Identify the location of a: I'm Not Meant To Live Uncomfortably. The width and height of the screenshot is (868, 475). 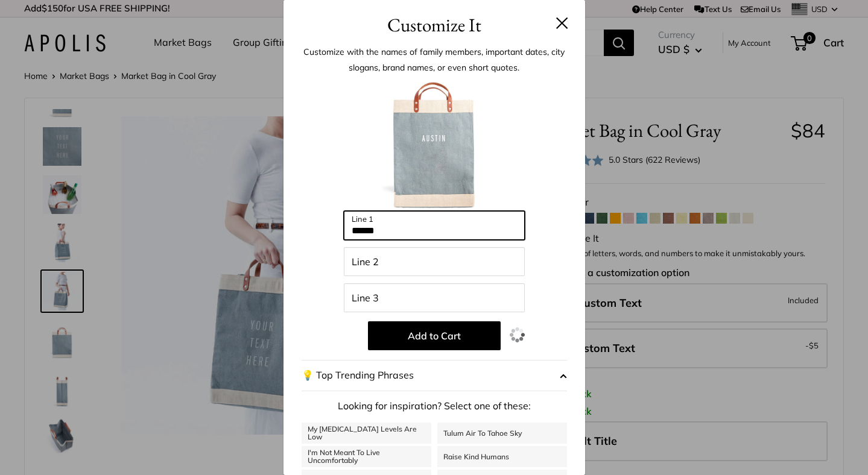
(366, 456).